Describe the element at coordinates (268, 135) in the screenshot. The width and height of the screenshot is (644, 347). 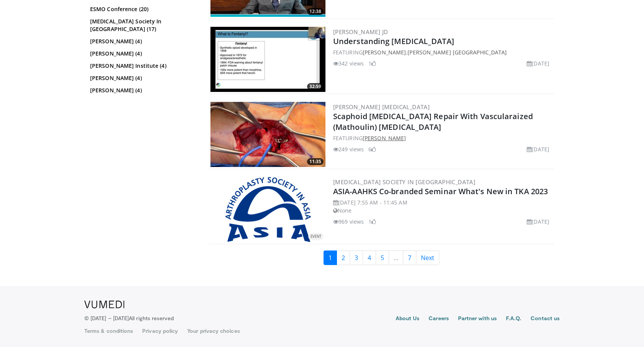
I see `img: 03c9ca87-b93a-4ff1-9745-16bc53bdccc2.png.300x170_q85_crop-smart_upscale.png` at that location.